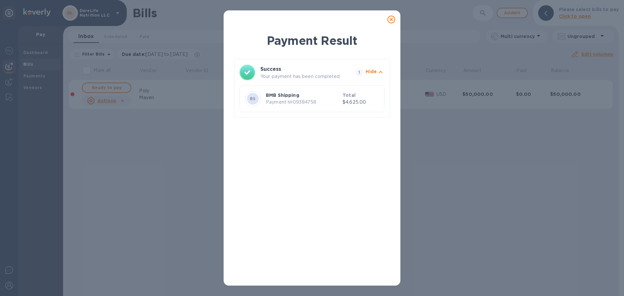 The width and height of the screenshot is (624, 296). Describe the element at coordinates (371, 72) in the screenshot. I see `p: Hide` at that location.